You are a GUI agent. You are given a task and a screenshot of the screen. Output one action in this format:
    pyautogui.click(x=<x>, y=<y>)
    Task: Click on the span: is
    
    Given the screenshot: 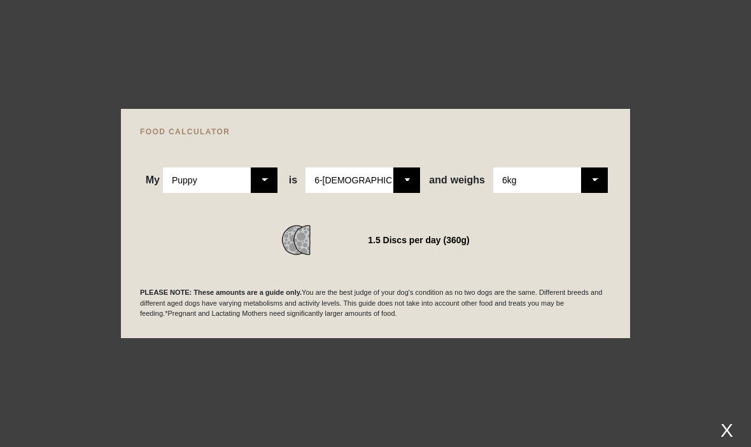 What is the action you would take?
    pyautogui.click(x=293, y=180)
    